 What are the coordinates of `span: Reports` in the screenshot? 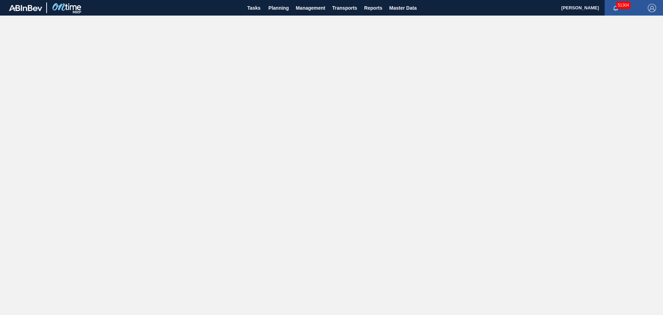 It's located at (373, 8).